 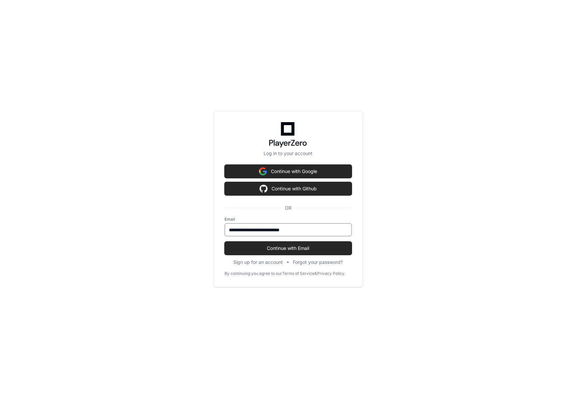 I want to click on button: Continue with Github, so click(x=288, y=189).